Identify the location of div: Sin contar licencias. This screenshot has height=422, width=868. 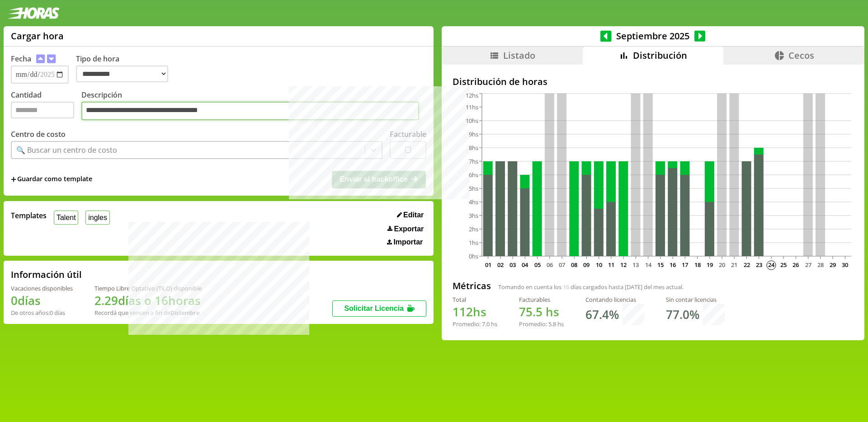
(695, 299).